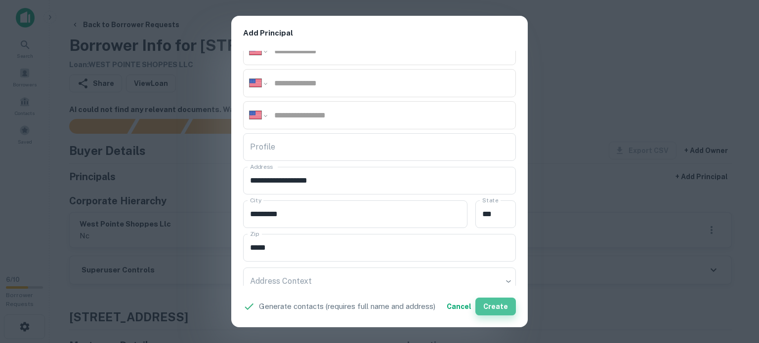 Image resolution: width=759 pixels, height=343 pixels. I want to click on p: Generate contacts (requires full name and address), so click(347, 307).